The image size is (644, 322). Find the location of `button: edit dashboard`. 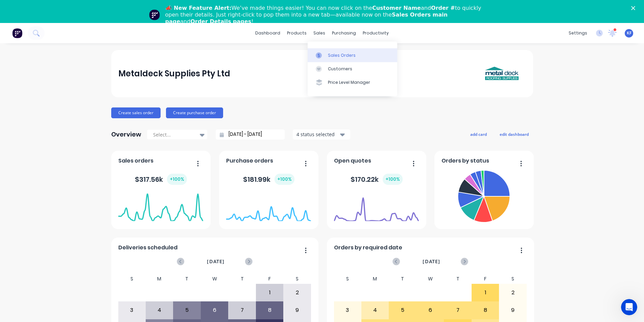

button: edit dashboard is located at coordinates (514, 134).